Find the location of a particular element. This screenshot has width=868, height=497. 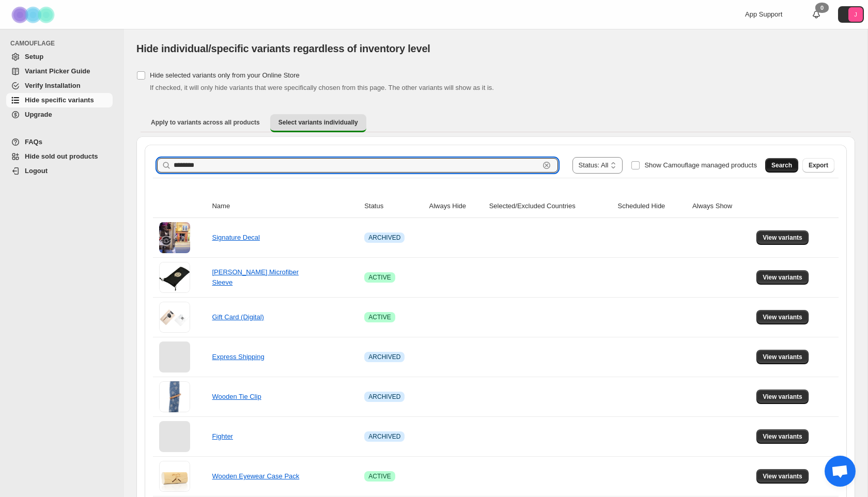

a: Express Shipping is located at coordinates (238, 357).